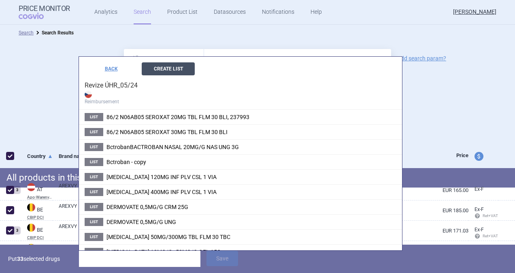 This screenshot has height=273, width=515. Describe the element at coordinates (31, 187) in the screenshot. I see `img: Austria` at that location.